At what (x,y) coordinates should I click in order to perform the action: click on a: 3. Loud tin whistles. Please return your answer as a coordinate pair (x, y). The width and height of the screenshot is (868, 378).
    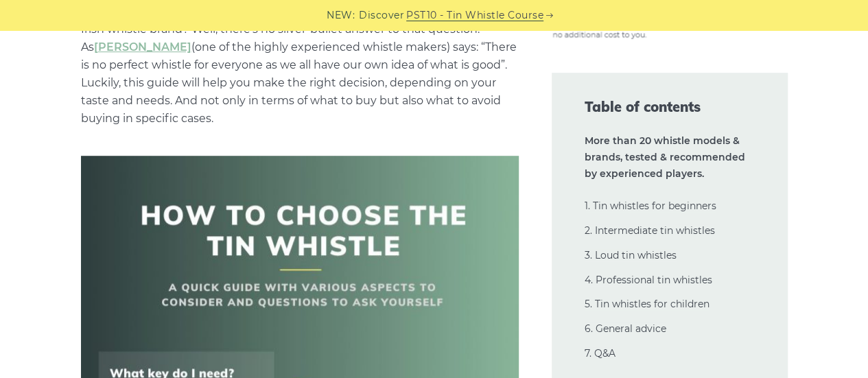
    Looking at the image, I should click on (631, 255).